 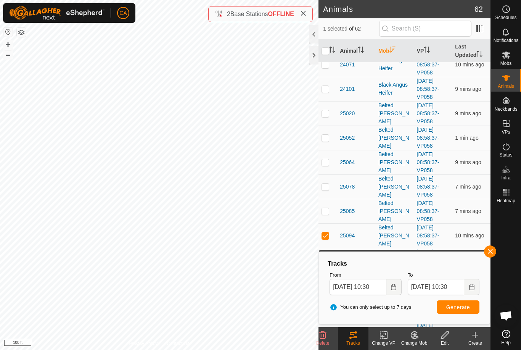 What do you see at coordinates (471, 51) in the screenshot?
I see `th: Last Updated` at bounding box center [471, 51].